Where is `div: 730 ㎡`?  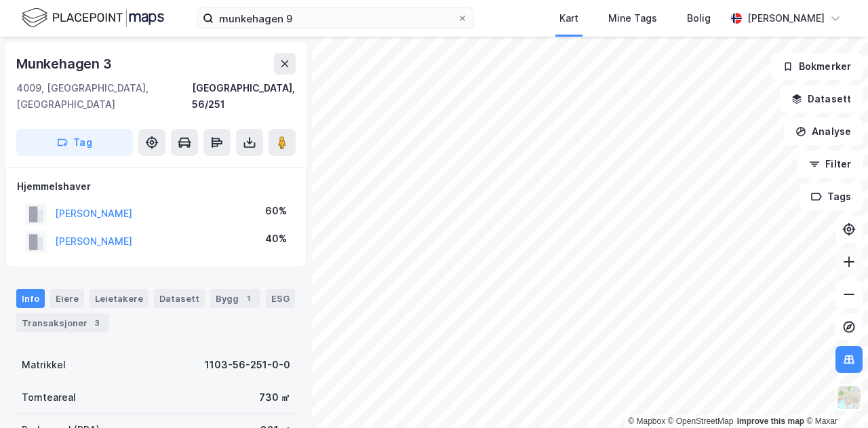
div: 730 ㎡ is located at coordinates (275, 397).